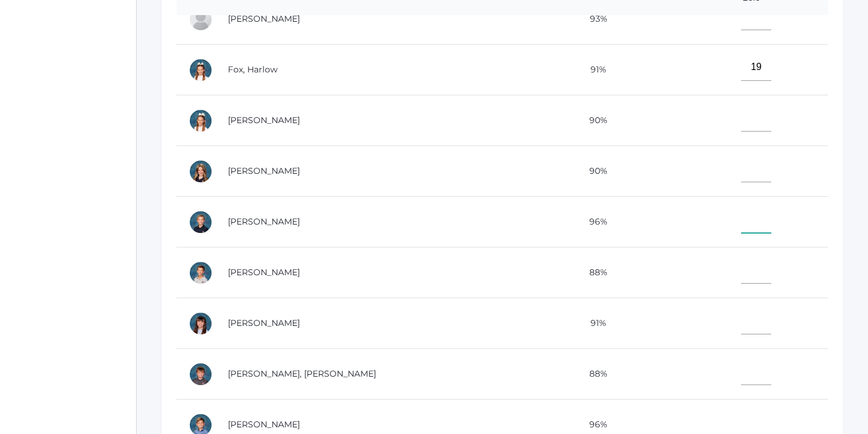 This screenshot has height=434, width=868. Describe the element at coordinates (201, 324) in the screenshot. I see `div: Atziri Hernandez` at that location.